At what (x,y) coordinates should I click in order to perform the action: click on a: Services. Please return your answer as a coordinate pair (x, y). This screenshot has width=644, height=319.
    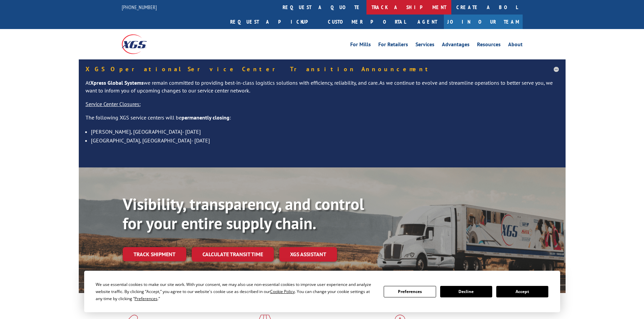
    Looking at the image, I should click on (425, 46).